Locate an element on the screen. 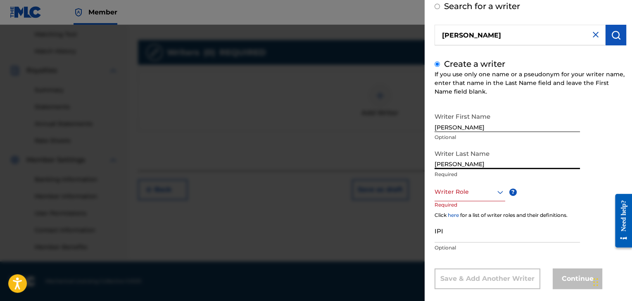 The image size is (632, 301). div: Click for a list of writer roles and their definitions. is located at coordinates (530, 216).